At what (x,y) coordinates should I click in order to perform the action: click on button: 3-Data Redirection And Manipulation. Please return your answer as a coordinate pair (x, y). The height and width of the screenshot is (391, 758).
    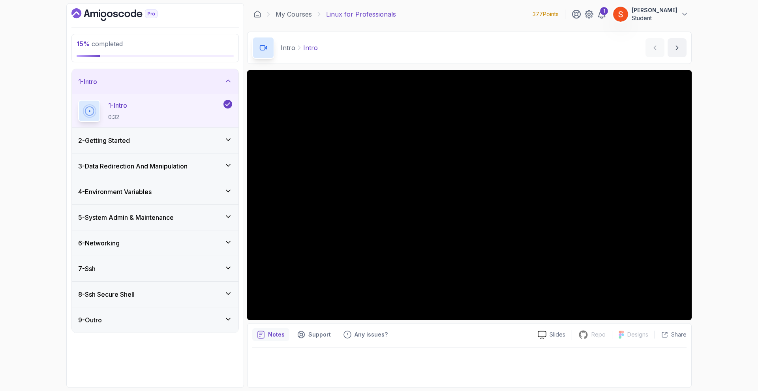
    Looking at the image, I should click on (155, 166).